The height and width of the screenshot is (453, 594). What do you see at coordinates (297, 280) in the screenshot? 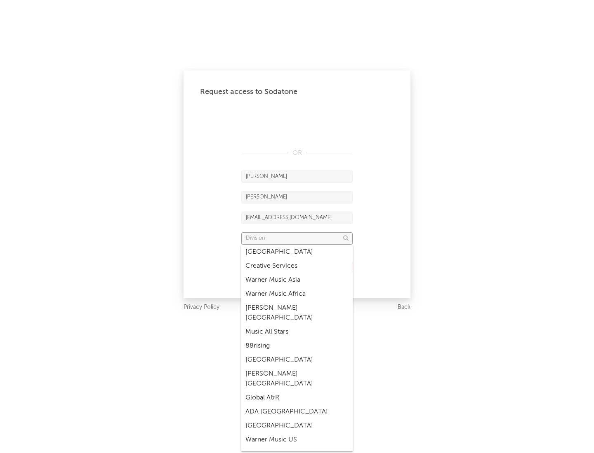
I see `div: Warner Music Asia` at bounding box center [297, 280].